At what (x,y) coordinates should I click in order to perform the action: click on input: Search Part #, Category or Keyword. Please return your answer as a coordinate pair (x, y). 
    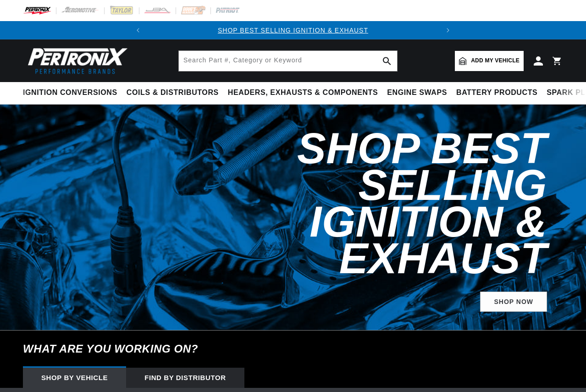
    Looking at the image, I should click on (288, 61).